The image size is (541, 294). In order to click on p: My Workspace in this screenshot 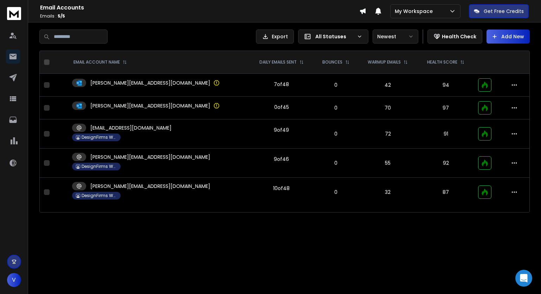, I will do `click(415, 11)`.